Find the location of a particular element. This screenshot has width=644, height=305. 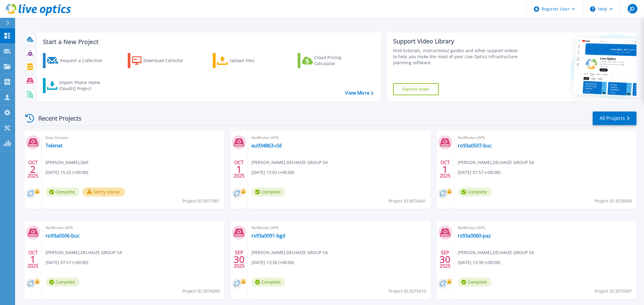

span: Project ID: 3076441 is located at coordinates (407, 201).